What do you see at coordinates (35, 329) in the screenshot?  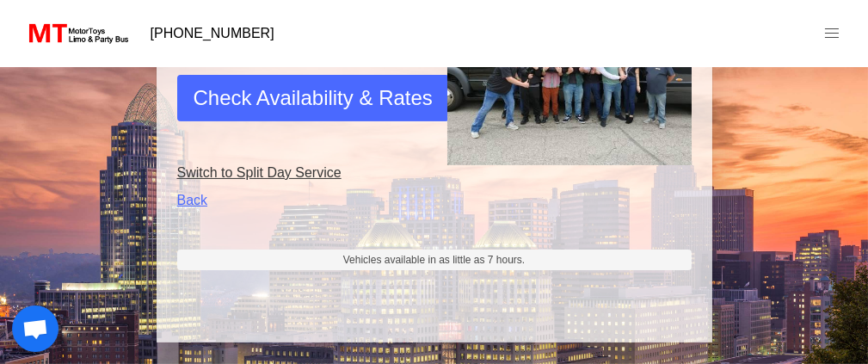 I see `div: Open chat` at bounding box center [35, 329].